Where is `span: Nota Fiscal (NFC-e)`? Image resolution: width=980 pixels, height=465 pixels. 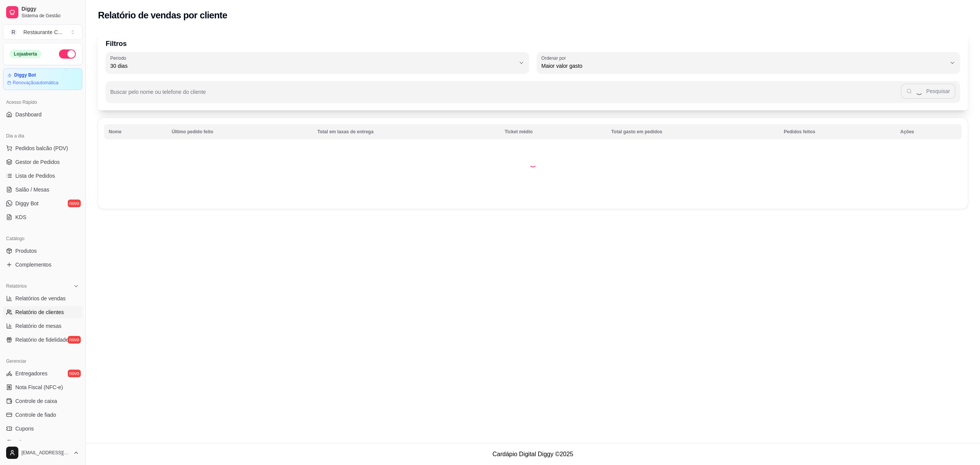
span: Nota Fiscal (NFC-e) is located at coordinates (39, 387).